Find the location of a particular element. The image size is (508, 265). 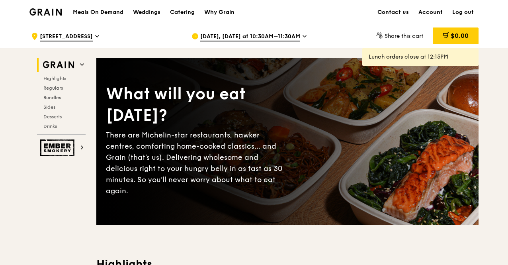

span: Highlights is located at coordinates (55, 78).